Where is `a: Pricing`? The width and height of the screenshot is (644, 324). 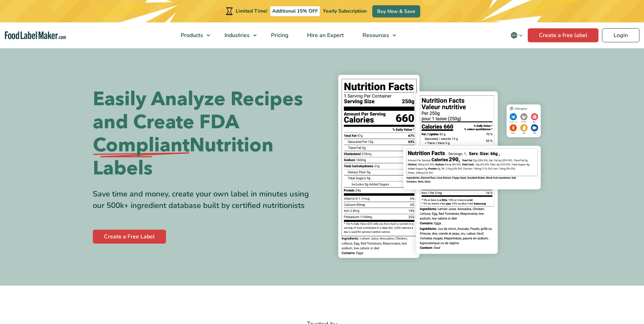
a: Pricing is located at coordinates (279, 36).